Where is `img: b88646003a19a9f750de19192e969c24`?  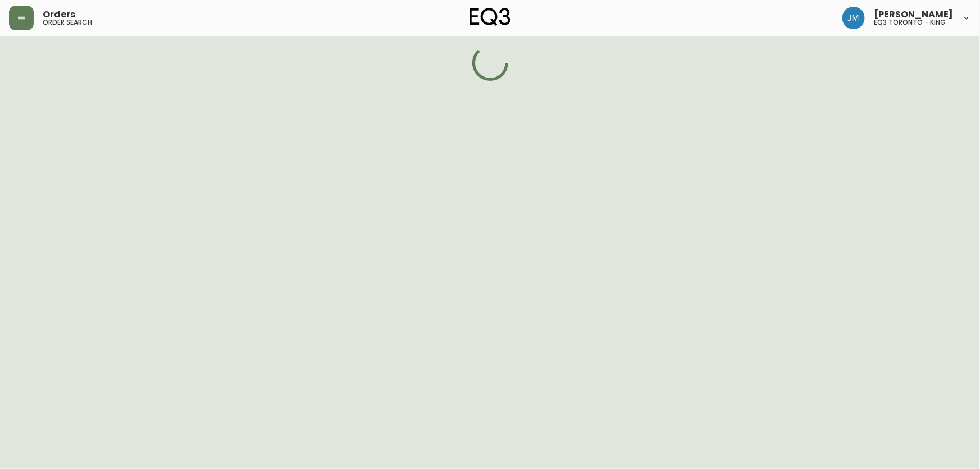
img: b88646003a19a9f750de19192e969c24 is located at coordinates (853, 18).